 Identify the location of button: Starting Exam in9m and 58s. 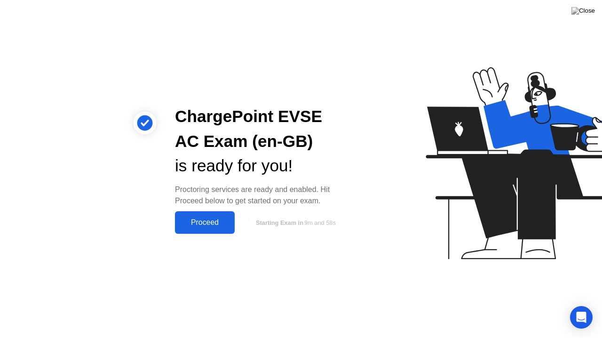
(294, 223).